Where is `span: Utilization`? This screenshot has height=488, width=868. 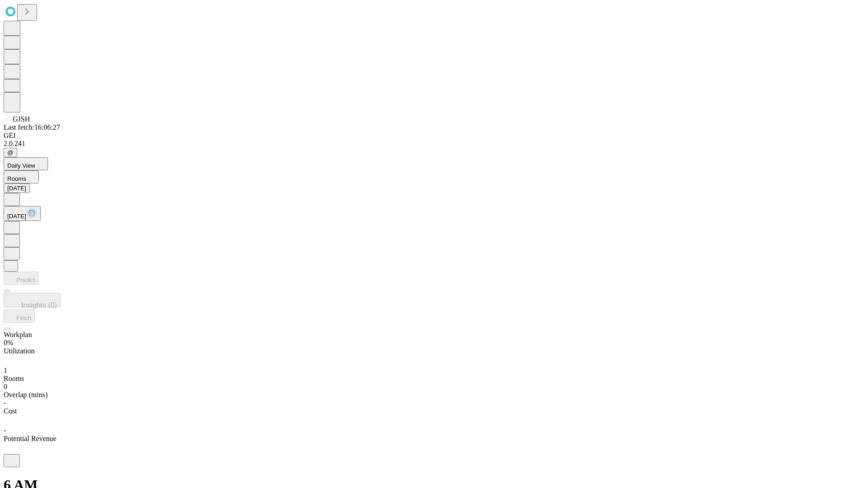 span: Utilization is located at coordinates (19, 351).